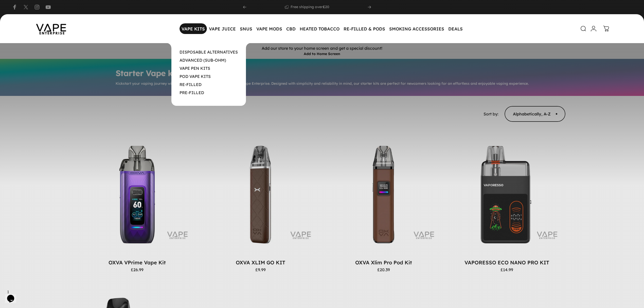 The height and width of the screenshot is (308, 644). Describe the element at coordinates (3, 4) in the screenshot. I see `span: 1` at that location.